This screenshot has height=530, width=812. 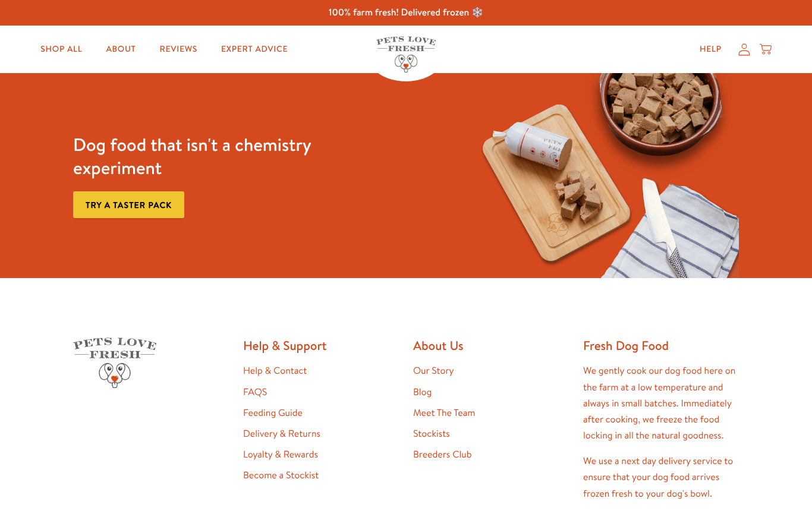 I want to click on a: Blog, so click(x=422, y=392).